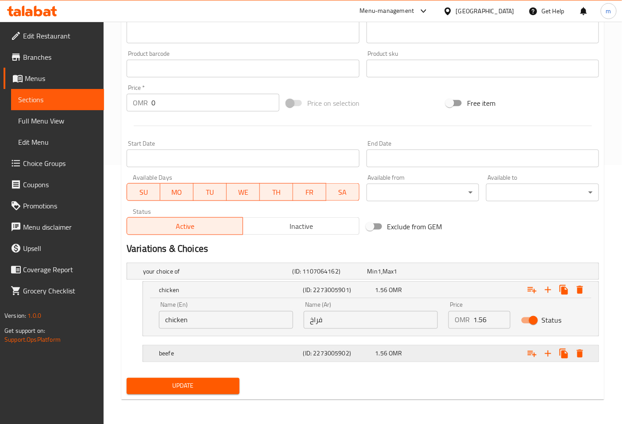 The image size is (622, 424). What do you see at coordinates (60, 185) in the screenshot?
I see `span: Coupons` at bounding box center [60, 185].